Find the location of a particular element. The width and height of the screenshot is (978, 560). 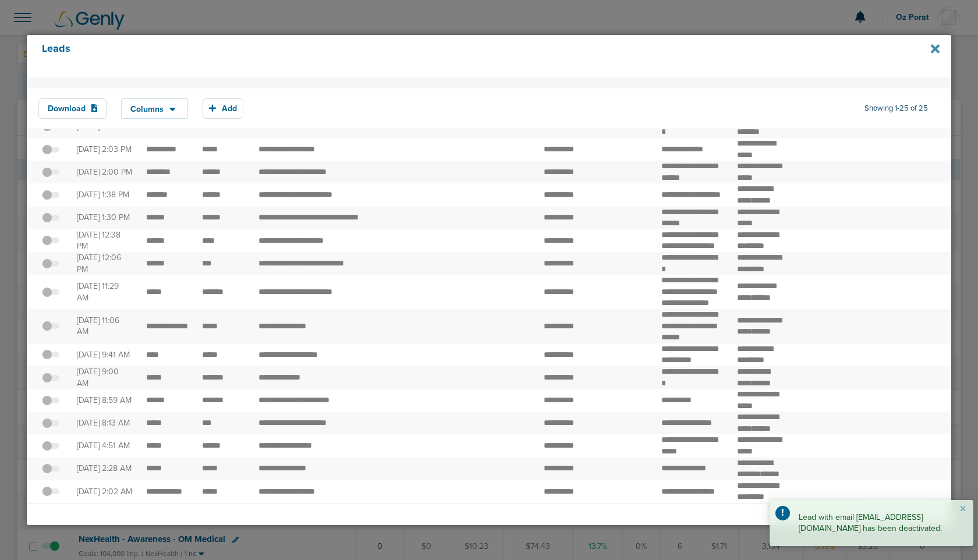

span: Columns is located at coordinates (147, 110).